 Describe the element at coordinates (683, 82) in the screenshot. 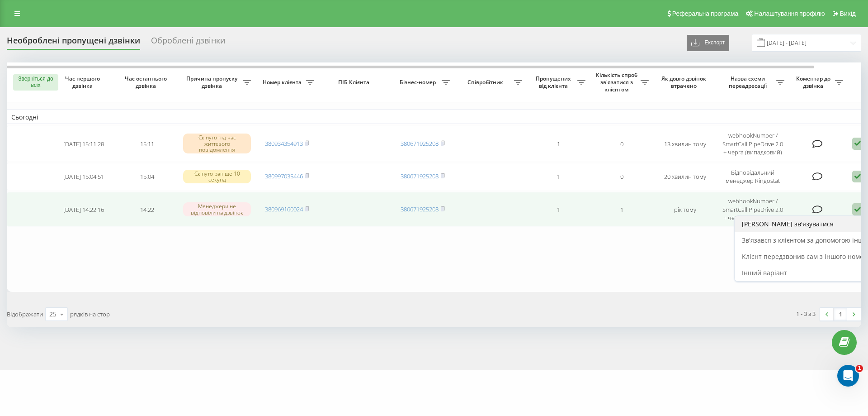

I see `font: Як довго дзвінок втрачено` at that location.